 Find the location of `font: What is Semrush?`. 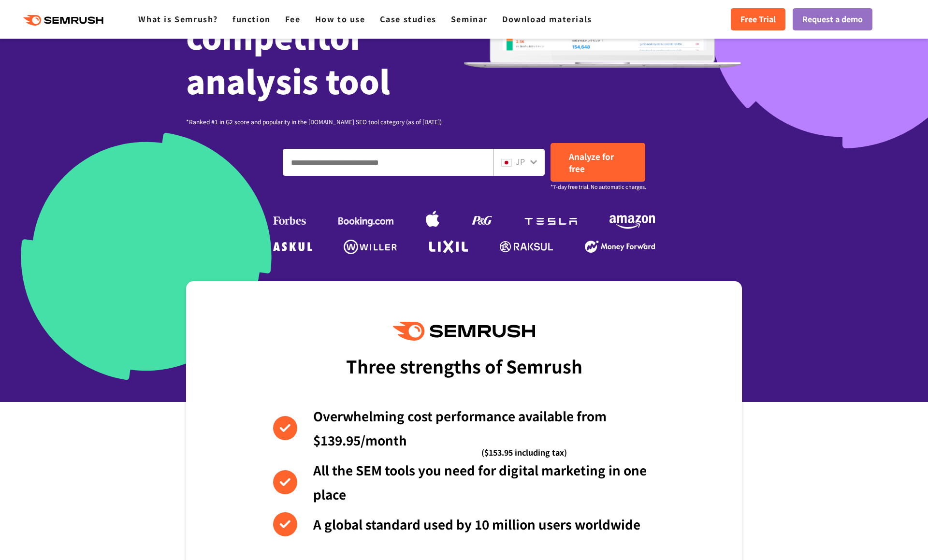

font: What is Semrush? is located at coordinates (178, 19).